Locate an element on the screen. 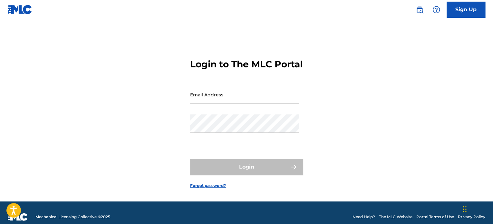 Image resolution: width=493 pixels, height=224 pixels. img: search is located at coordinates (420, 10).